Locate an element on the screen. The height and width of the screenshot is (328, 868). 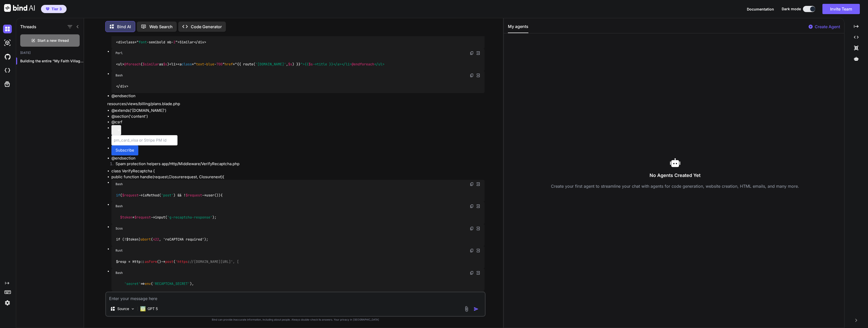
span: Dark mode is located at coordinates (791, 9).